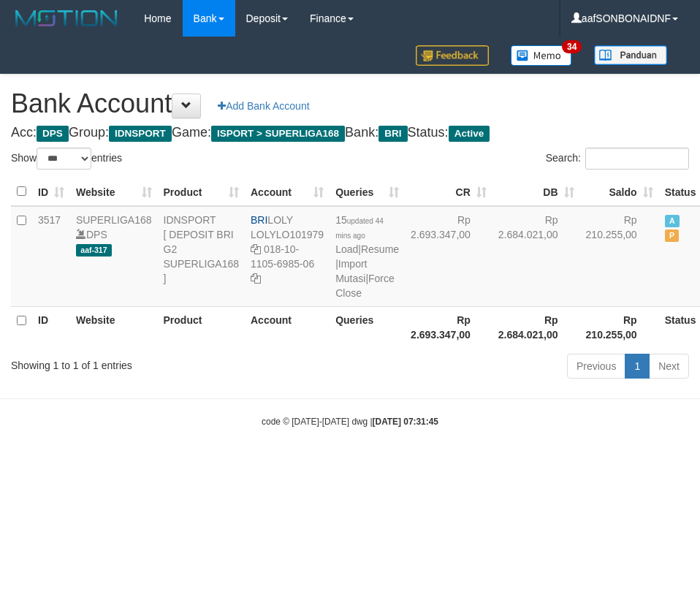  Describe the element at coordinates (597, 366) in the screenshot. I see `a: Previous` at that location.